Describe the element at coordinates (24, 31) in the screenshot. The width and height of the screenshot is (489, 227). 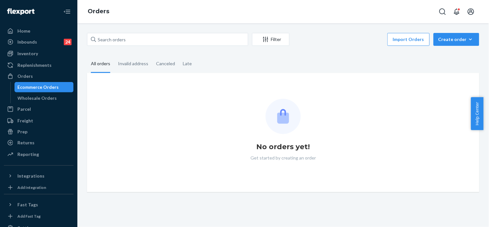
I see `div: Home` at that location.